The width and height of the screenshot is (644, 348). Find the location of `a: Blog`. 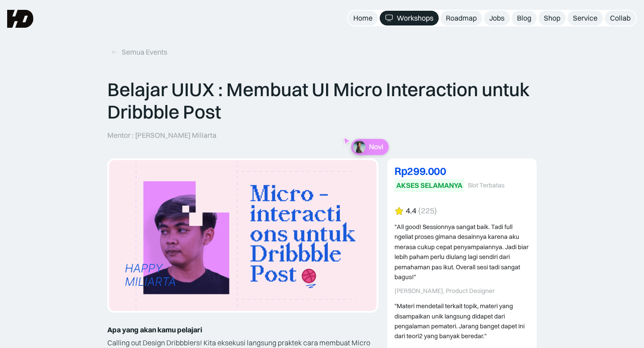

a: Blog is located at coordinates (524, 18).